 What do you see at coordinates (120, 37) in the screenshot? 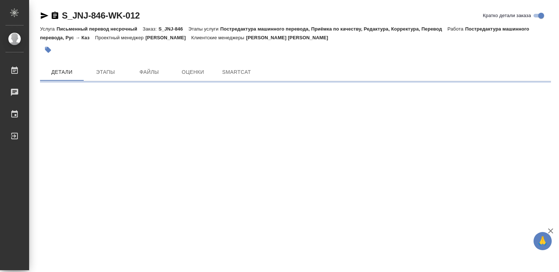
I see `p: Проектный менеджер` at bounding box center [120, 37].